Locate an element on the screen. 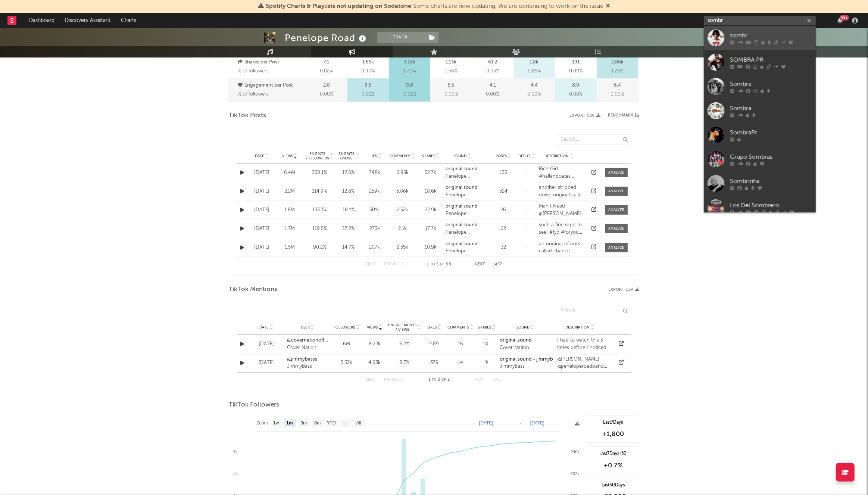 The height and width of the screenshot is (495, 868). div: 5.53k is located at coordinates (347, 363).